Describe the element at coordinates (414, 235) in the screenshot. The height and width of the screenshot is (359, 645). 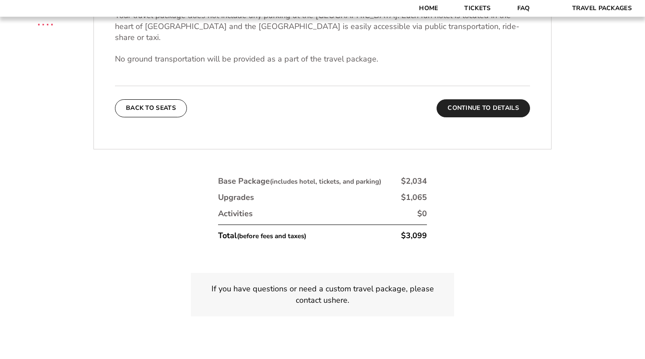
I see `div: $3,099` at that location.